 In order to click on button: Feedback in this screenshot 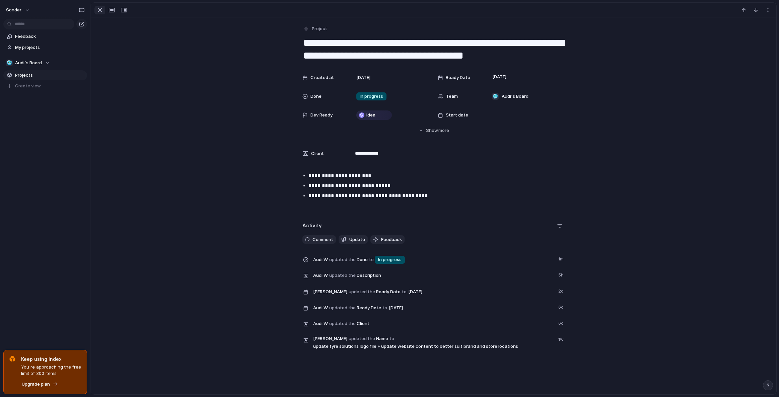, I will do `click(388, 240)`.